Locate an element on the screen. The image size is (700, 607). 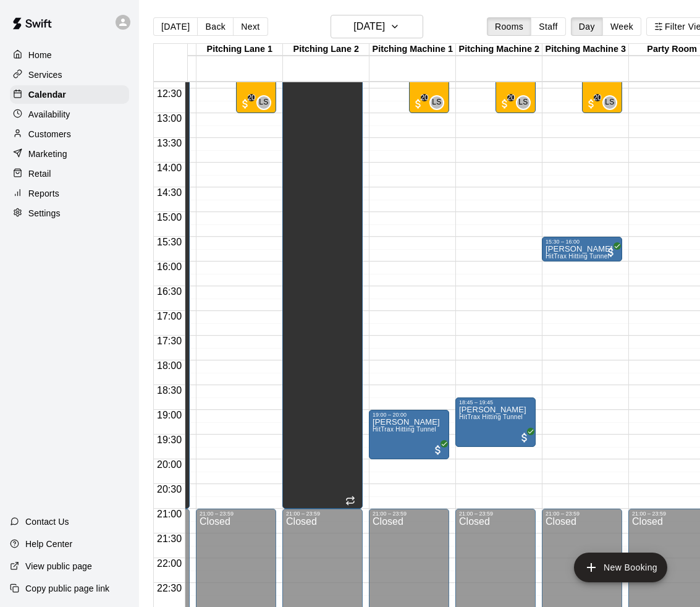
span: 15:00 is located at coordinates (169, 217).